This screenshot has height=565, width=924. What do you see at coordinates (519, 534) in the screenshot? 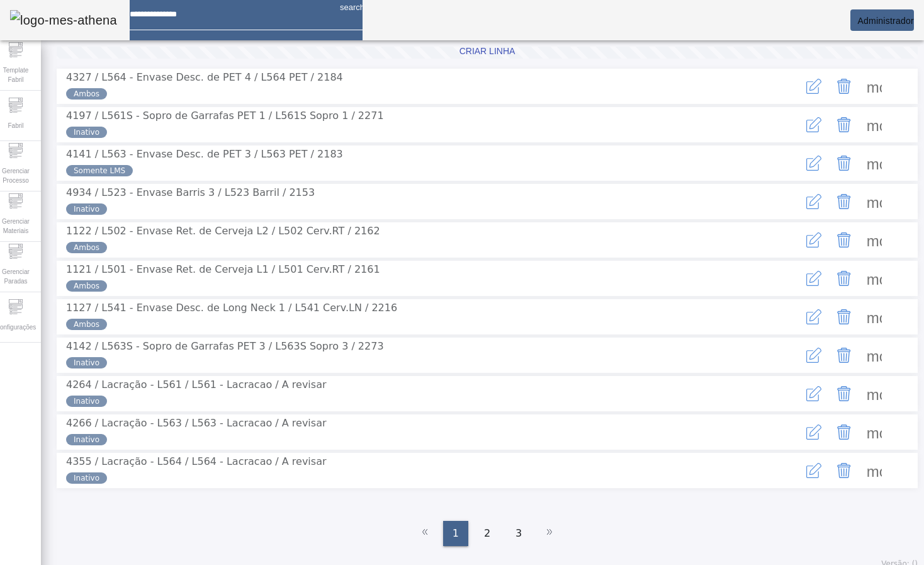
I see `span: 3` at bounding box center [519, 534].